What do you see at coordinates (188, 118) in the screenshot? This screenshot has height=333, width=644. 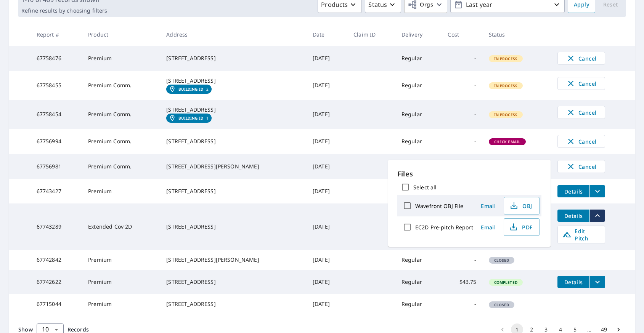 I see `a: Building ID1` at bounding box center [188, 118].